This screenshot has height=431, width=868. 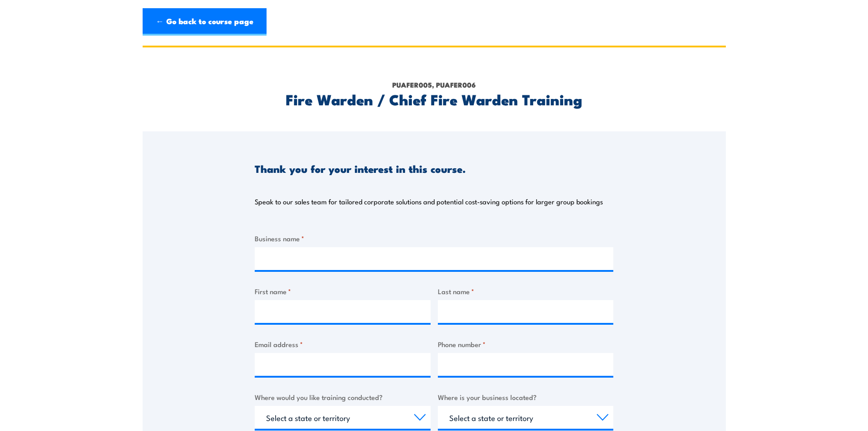 What do you see at coordinates (434, 238) in the screenshot?
I see `label: Business name` at bounding box center [434, 238].